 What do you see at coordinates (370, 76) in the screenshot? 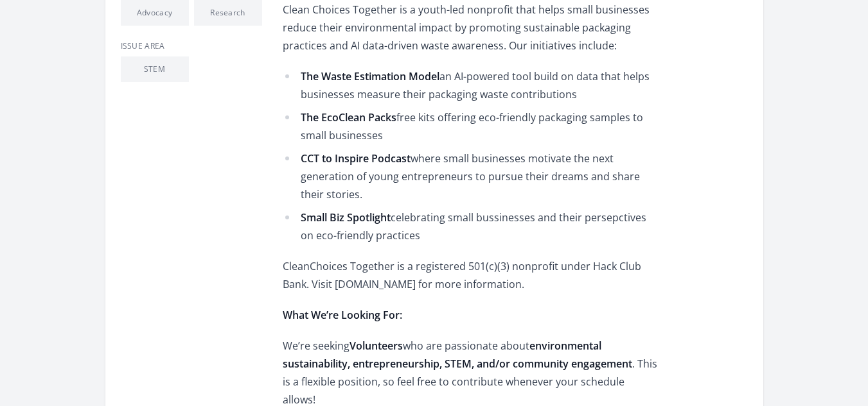
I see `strong: The Waste Estimation Model` at bounding box center [370, 76].